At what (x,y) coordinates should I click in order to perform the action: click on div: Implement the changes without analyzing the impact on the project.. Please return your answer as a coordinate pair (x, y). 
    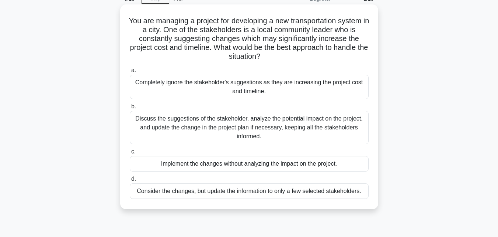
    Looking at the image, I should click on (249, 163).